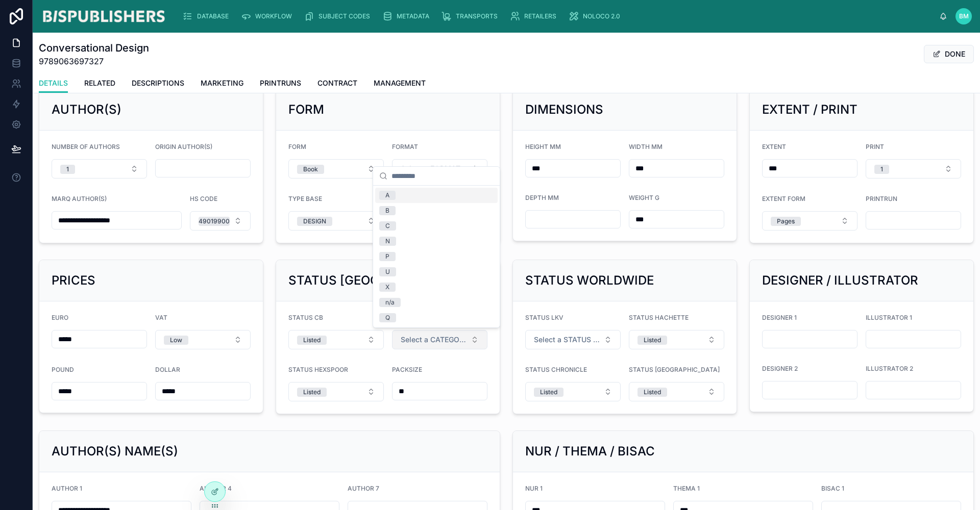  I want to click on span: STATUS HACHETTE, so click(659, 317).